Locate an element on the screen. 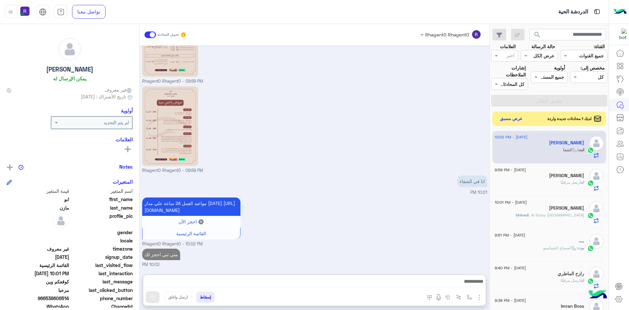 Image resolution: width=629 pixels, height=310 pixels. span: : الشفا is located at coordinates (571, 149).